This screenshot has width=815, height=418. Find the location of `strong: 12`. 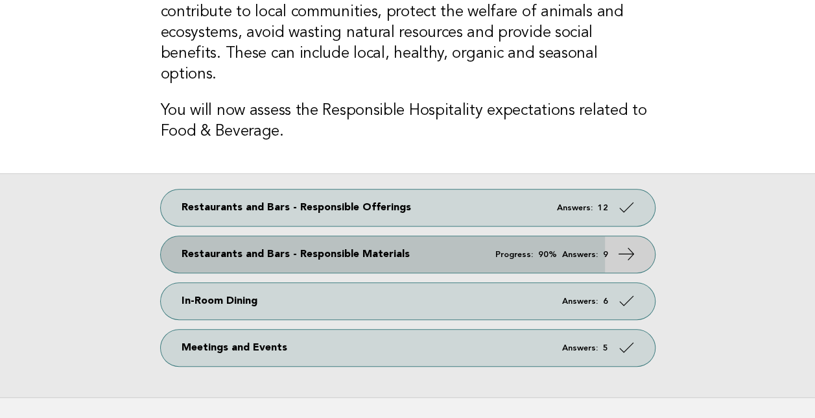

strong: 12 is located at coordinates (603, 208).